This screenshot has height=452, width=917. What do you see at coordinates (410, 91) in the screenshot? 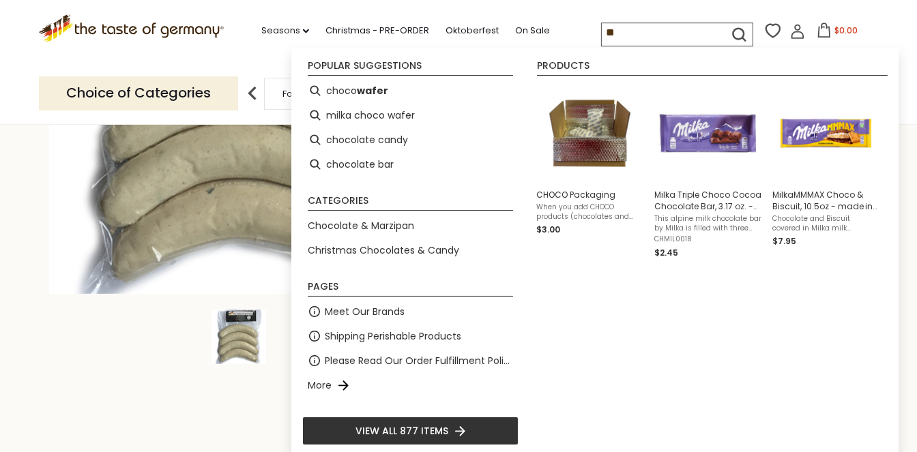
I see `li: choco wafer` at bounding box center [410, 91].